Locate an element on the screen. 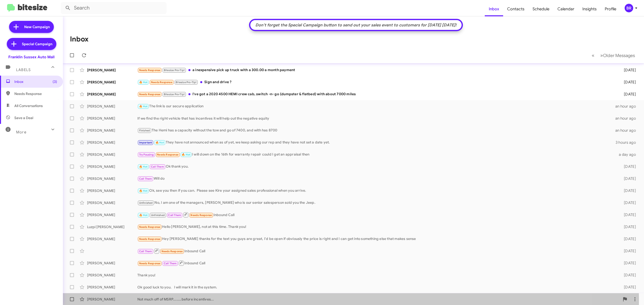  div: If we find the right vehicle that has incentives it will help out the negative equity is located at coordinates (376, 118).